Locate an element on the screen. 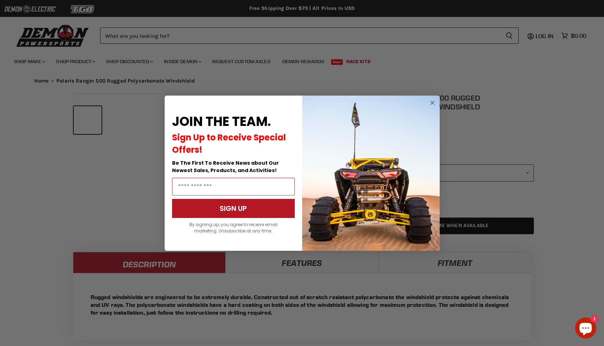 The image size is (604, 346). inbox-online-store-chat: Shopify online store chat is located at coordinates (586, 329).